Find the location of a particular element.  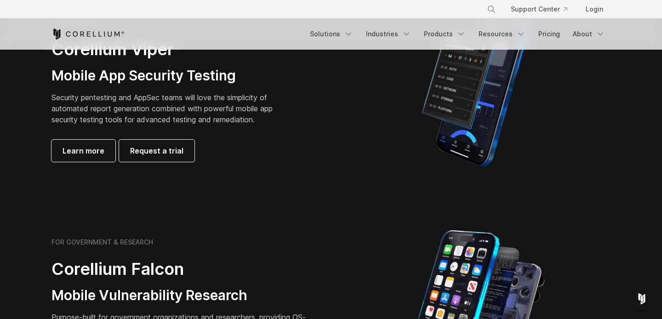

img: Corellium MATRIX automated report on iPhone showing app vulnerability test results across securit... is located at coordinates (475, 90).